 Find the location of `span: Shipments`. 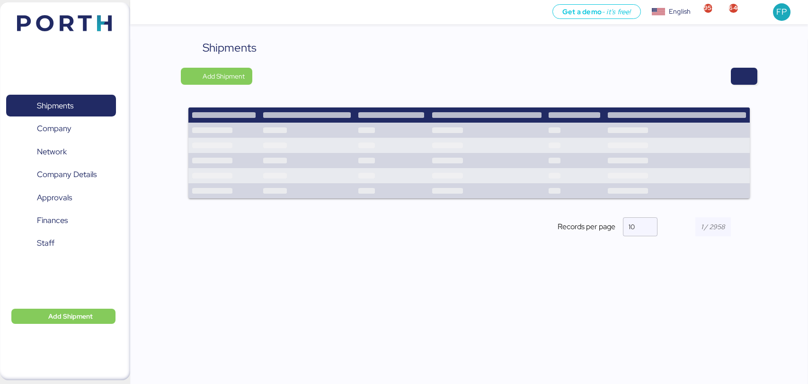

span: Shipments is located at coordinates (55, 106).